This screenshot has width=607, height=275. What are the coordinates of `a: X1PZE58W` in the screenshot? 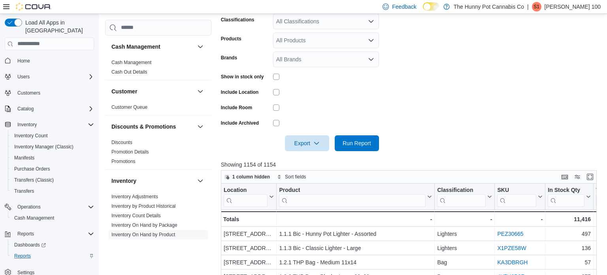 It's located at (511, 248).